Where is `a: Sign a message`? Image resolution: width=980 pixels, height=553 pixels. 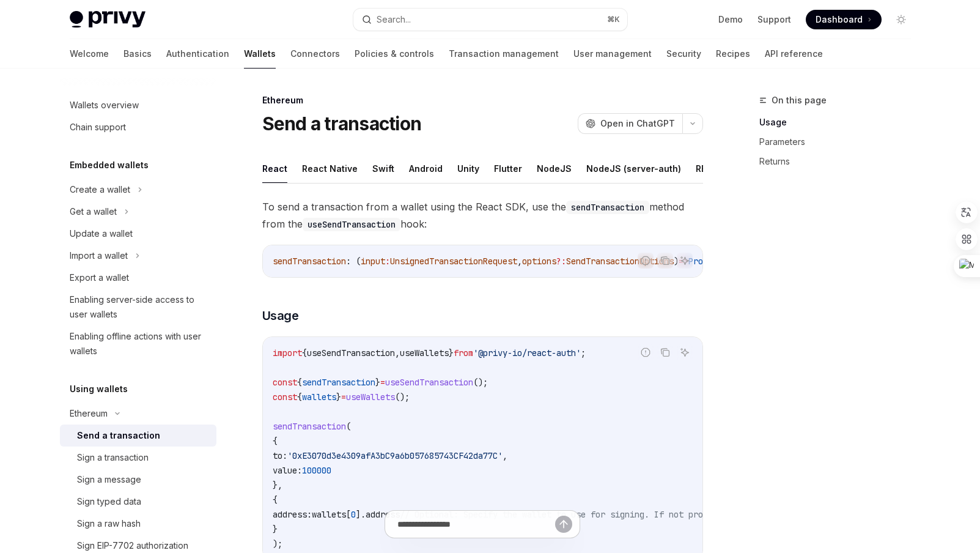 a: Sign a message is located at coordinates (138, 480).